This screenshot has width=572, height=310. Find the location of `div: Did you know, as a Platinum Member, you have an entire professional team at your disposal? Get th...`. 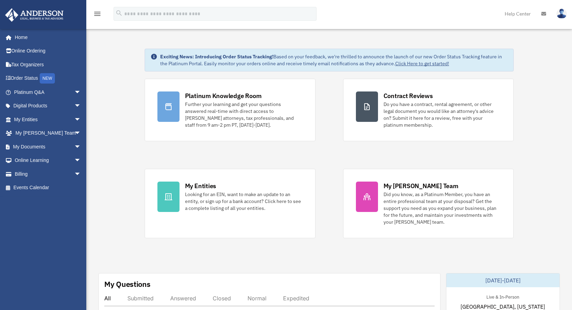

div: Did you know, as a Platinum Member, you have an entire professional team at your disposal? Get th... is located at coordinates (442, 208).